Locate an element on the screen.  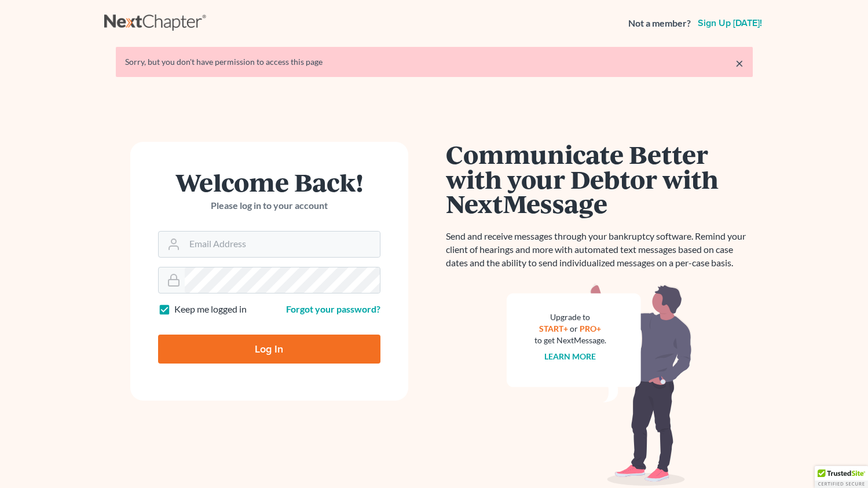
a: PRO+ is located at coordinates (590, 328).